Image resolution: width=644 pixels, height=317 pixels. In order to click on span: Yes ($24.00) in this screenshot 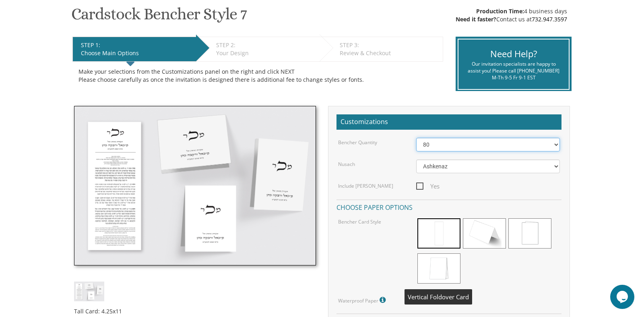, I will do `click(440, 299)`.